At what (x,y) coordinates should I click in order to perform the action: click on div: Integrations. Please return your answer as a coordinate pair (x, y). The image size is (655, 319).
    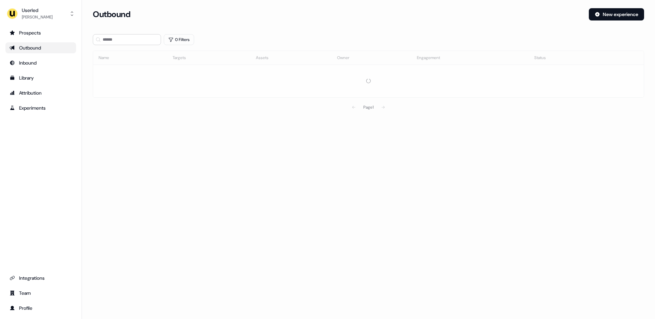
    Looking at the image, I should click on (41, 278).